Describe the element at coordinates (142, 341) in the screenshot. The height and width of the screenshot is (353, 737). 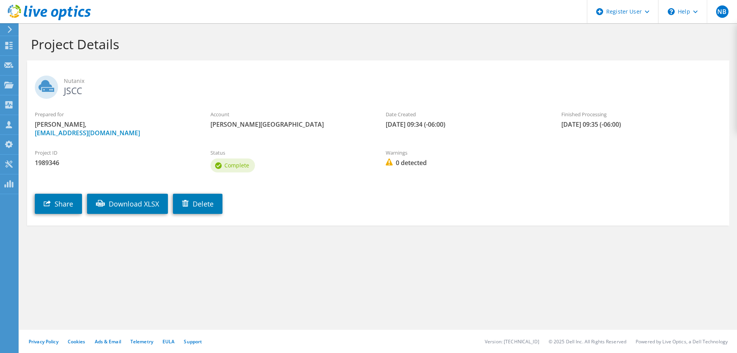
I see `a: Telemetry` at that location.